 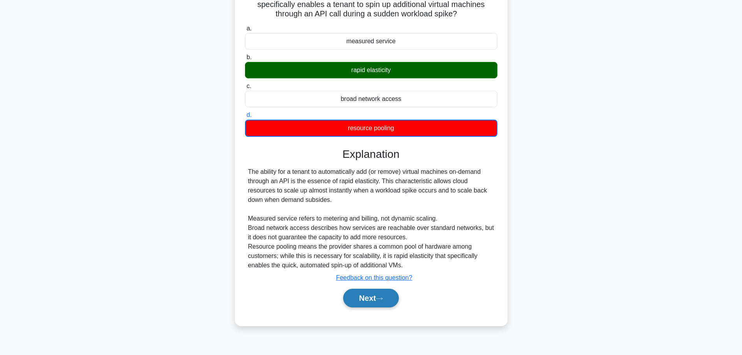 I want to click on div: The ability for a tenant to automatically add (or remove) virtual machines on-demand through an A..., so click(x=371, y=218).